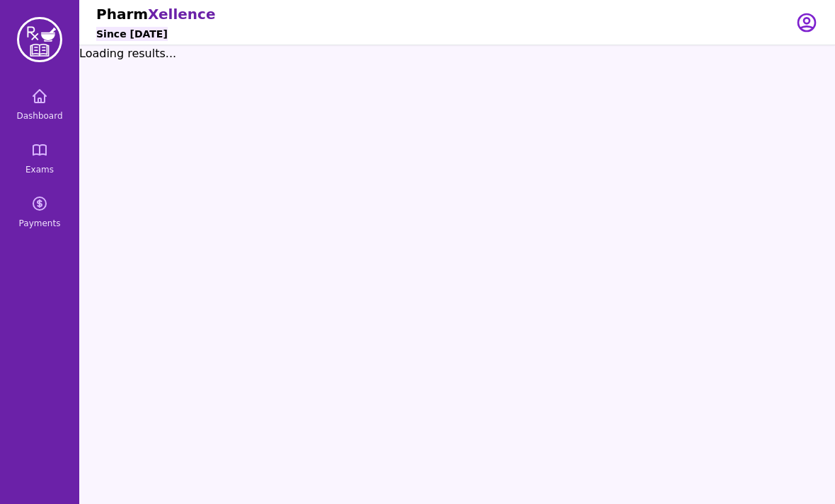  What do you see at coordinates (40, 170) in the screenshot?
I see `span: Exams` at bounding box center [40, 170].